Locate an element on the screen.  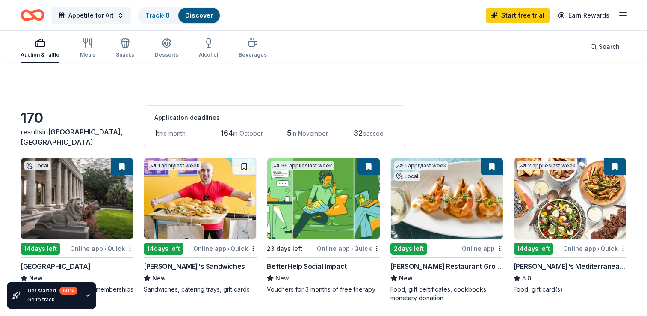
button: Snacks is located at coordinates (125, 48).